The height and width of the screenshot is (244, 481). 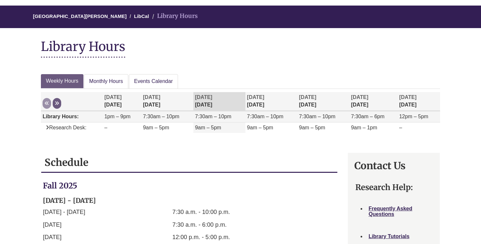 What do you see at coordinates (390, 212) in the screenshot?
I see `a: Frequently Asked Questions` at bounding box center [390, 212].